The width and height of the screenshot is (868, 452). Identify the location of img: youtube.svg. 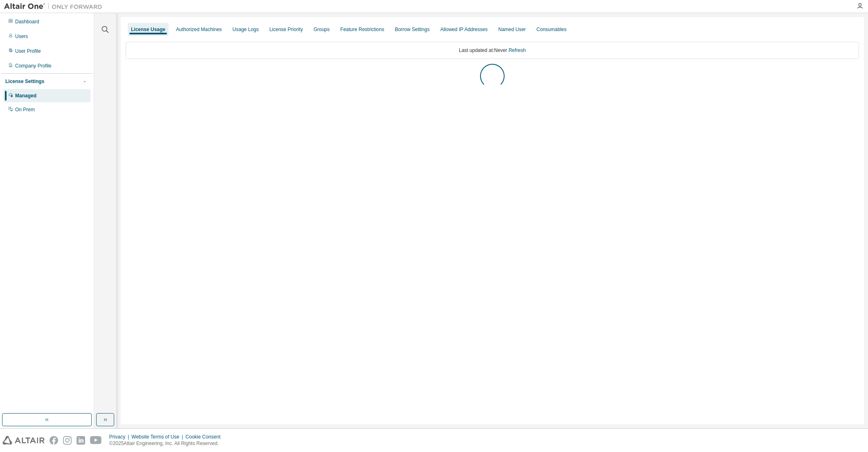
(96, 440).